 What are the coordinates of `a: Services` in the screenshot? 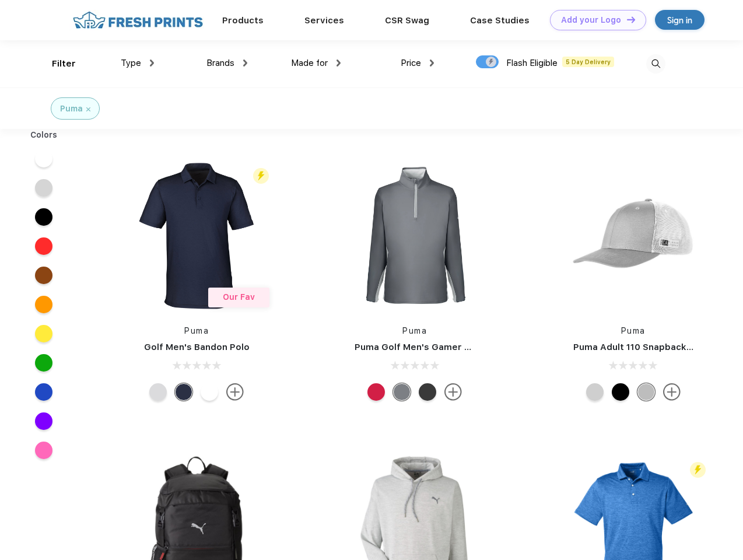 It's located at (324, 20).